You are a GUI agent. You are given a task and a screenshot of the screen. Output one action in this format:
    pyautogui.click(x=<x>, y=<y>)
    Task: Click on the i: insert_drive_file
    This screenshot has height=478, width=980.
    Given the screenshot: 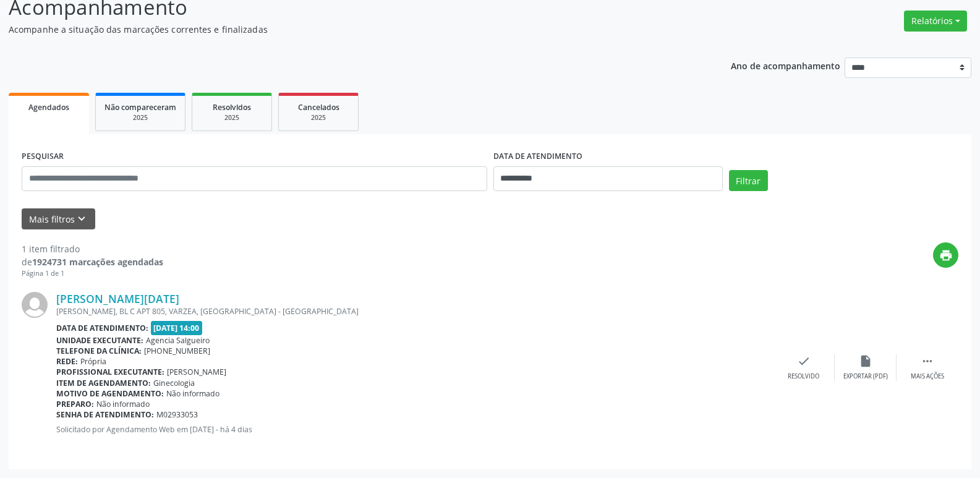 What is the action you would take?
    pyautogui.click(x=866, y=361)
    